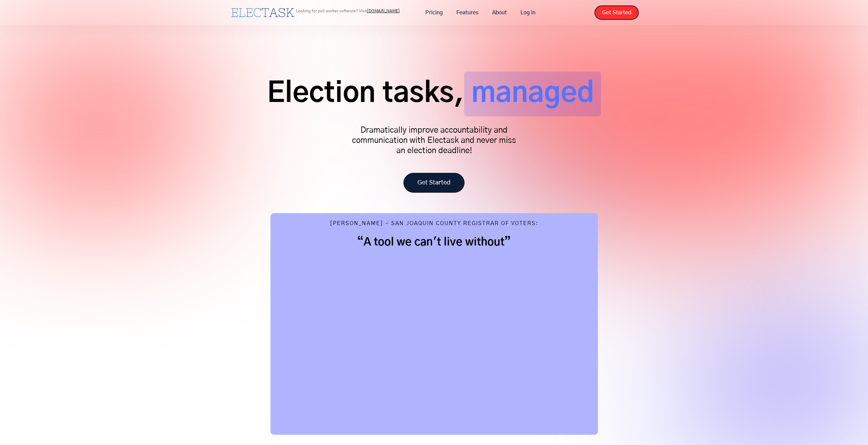  What do you see at coordinates (434, 141) in the screenshot?
I see `p: Dramatically improve accountability and communication with Electask and never miss an election de...` at bounding box center [434, 141].